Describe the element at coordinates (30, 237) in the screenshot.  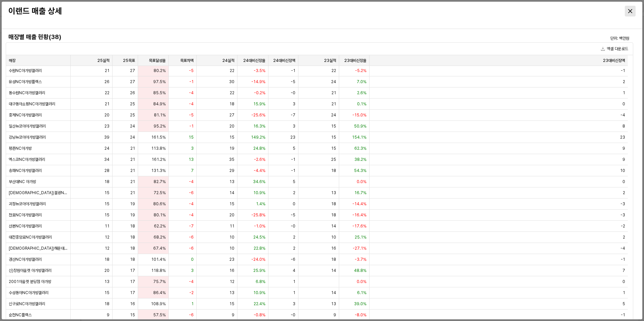
I see `span: 대전중앙로NC아가방갤러리` at that location.